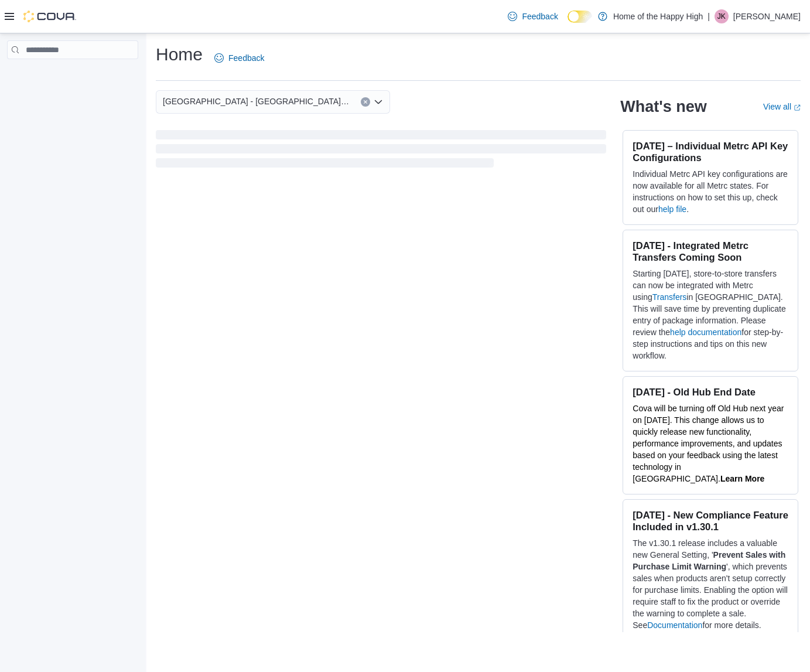 The image size is (810, 672). What do you see at coordinates (73, 75) in the screenshot?
I see `nav: Complex example` at bounding box center [73, 75].